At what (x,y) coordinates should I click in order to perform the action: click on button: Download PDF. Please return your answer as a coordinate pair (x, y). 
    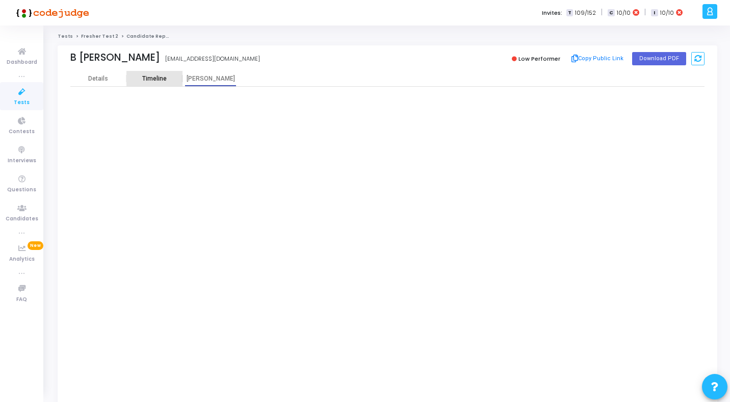
    Looking at the image, I should click on (659, 59).